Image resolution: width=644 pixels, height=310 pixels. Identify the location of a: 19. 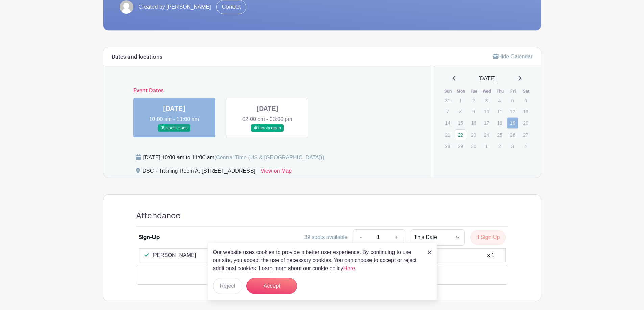
(512, 123).